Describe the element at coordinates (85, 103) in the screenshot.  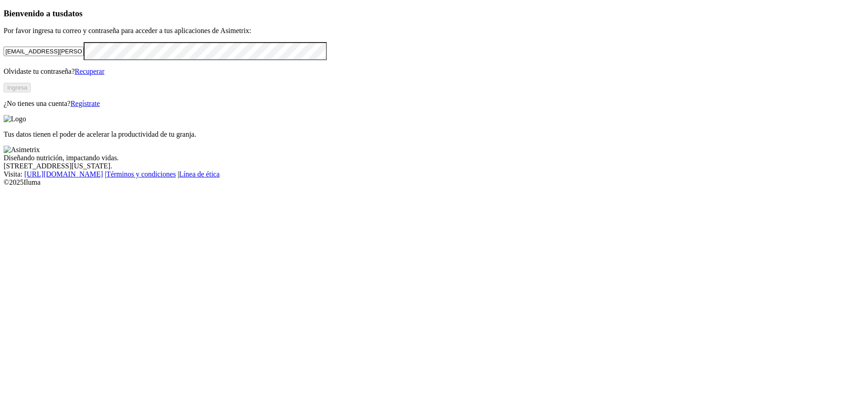
I see `a: Regístrate` at that location.